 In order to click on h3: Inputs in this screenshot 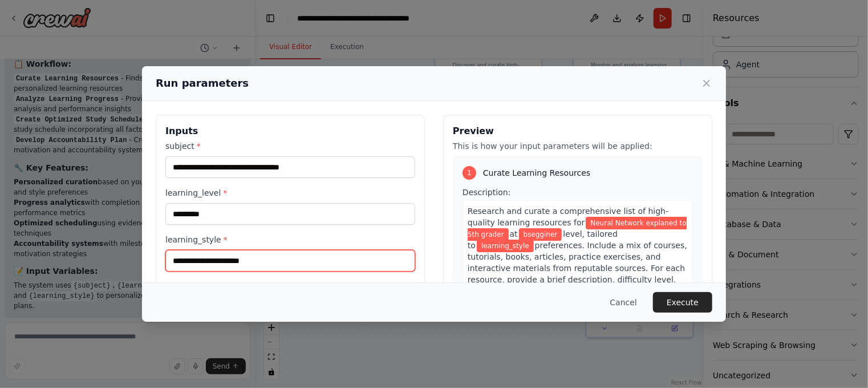, I will do `click(290, 132)`.